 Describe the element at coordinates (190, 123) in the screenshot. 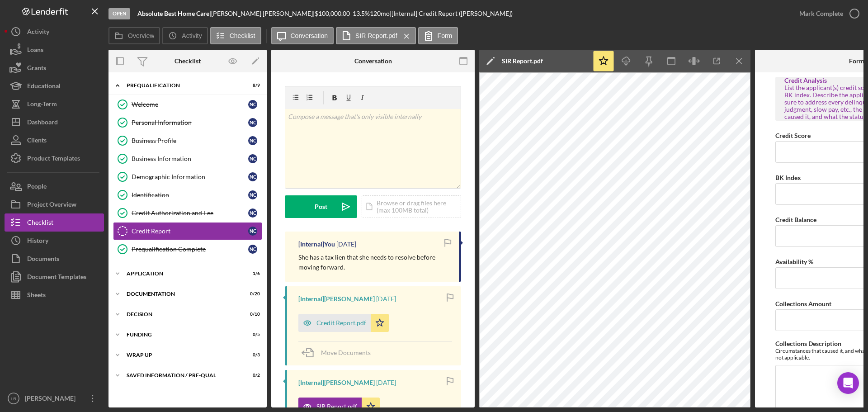

I see `div: Personal Information` at that location.